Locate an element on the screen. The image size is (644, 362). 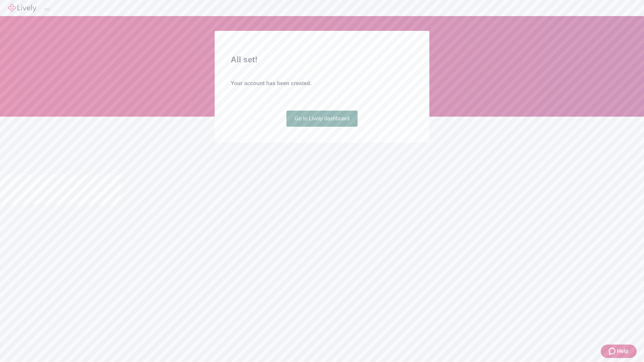
button: Log out is located at coordinates (47, 9).